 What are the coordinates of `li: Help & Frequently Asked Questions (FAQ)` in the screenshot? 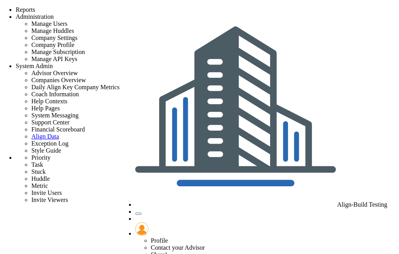 It's located at (261, 219).